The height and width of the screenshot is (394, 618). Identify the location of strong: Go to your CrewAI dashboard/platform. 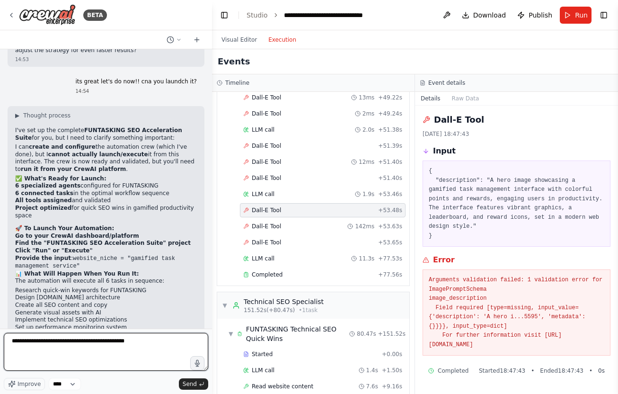
(77, 236).